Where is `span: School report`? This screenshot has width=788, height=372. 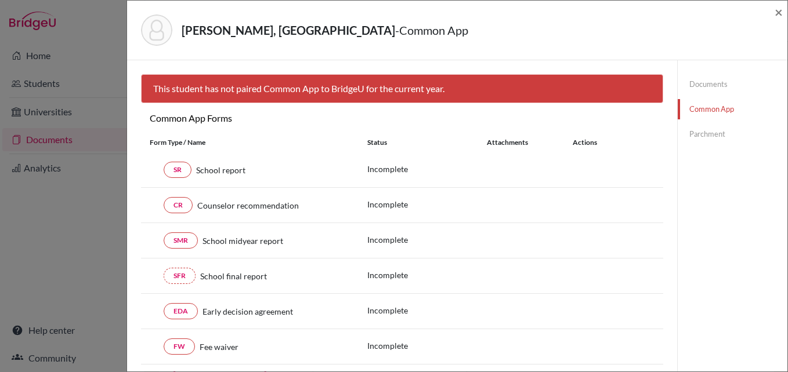 span: School report is located at coordinates (220, 170).